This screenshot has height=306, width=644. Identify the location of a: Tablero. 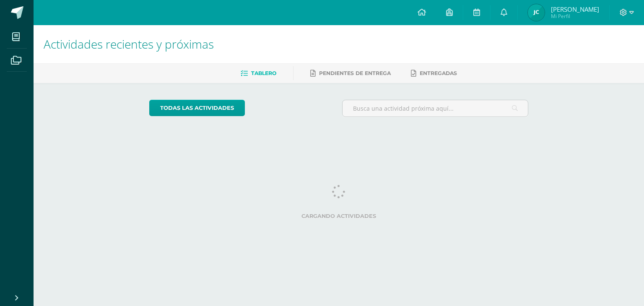
(258, 73).